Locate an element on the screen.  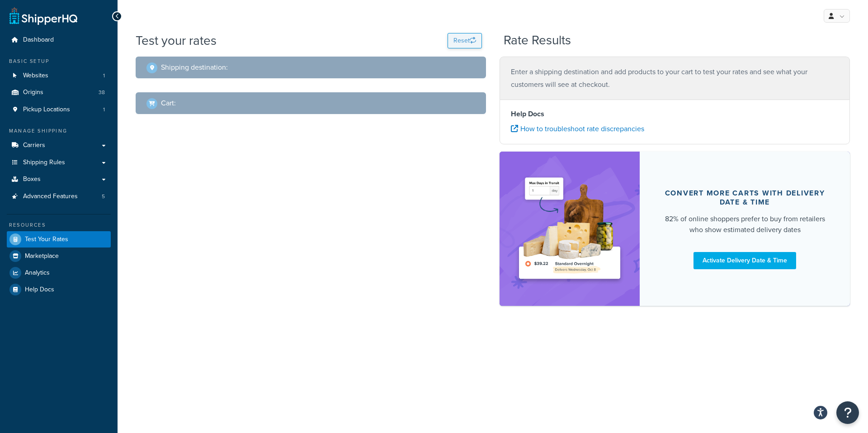
div: Resources is located at coordinates (59, 225).